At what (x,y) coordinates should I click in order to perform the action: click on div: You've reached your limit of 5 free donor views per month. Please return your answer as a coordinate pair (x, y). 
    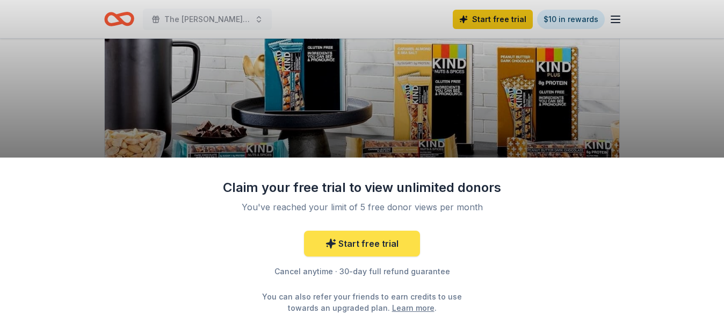
    Looking at the image, I should click on (362, 207).